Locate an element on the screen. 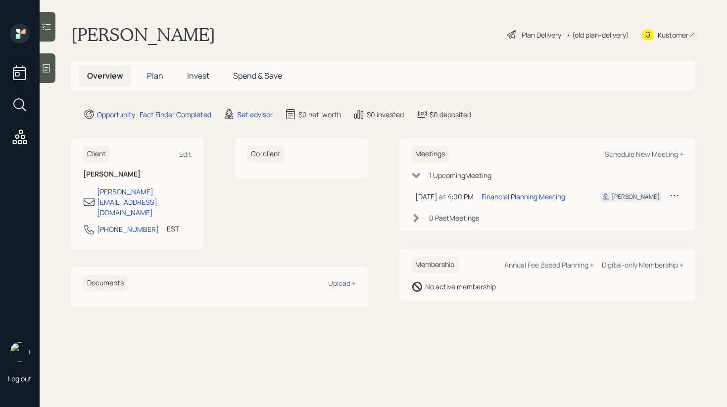 The height and width of the screenshot is (407, 727). div: EST is located at coordinates (173, 229).